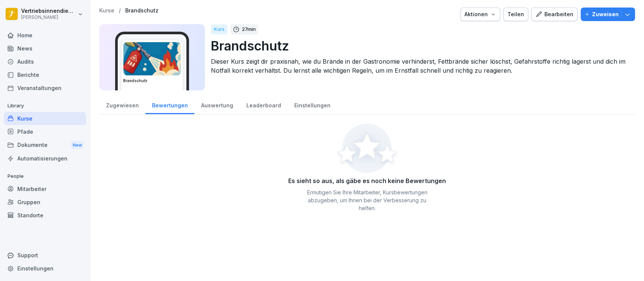  Describe the element at coordinates (45, 88) in the screenshot. I see `div: Veranstaltungen` at that location.